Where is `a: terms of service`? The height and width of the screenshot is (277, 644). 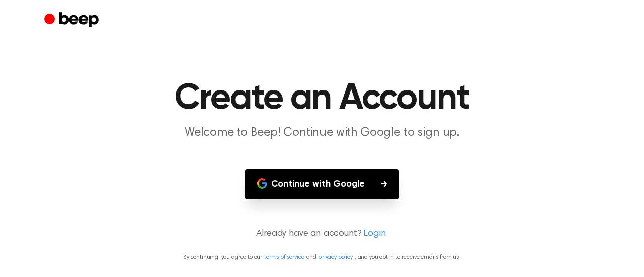
a: terms of service is located at coordinates (283, 257).